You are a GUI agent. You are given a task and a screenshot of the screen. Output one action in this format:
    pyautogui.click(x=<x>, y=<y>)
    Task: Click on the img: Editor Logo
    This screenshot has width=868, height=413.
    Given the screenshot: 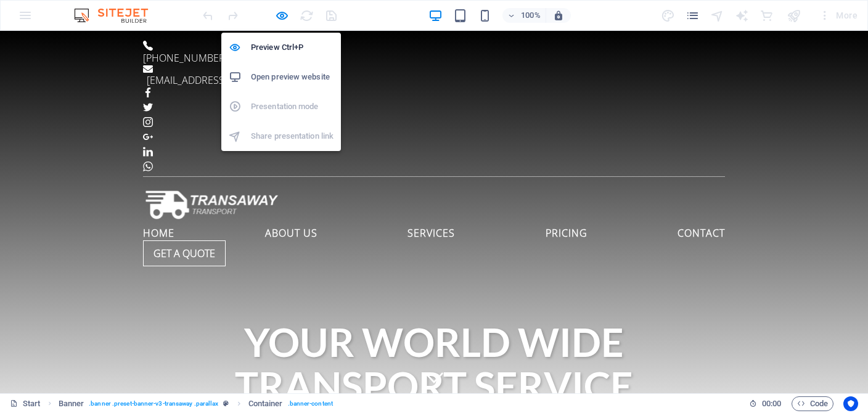 What is the action you would take?
    pyautogui.click(x=117, y=16)
    